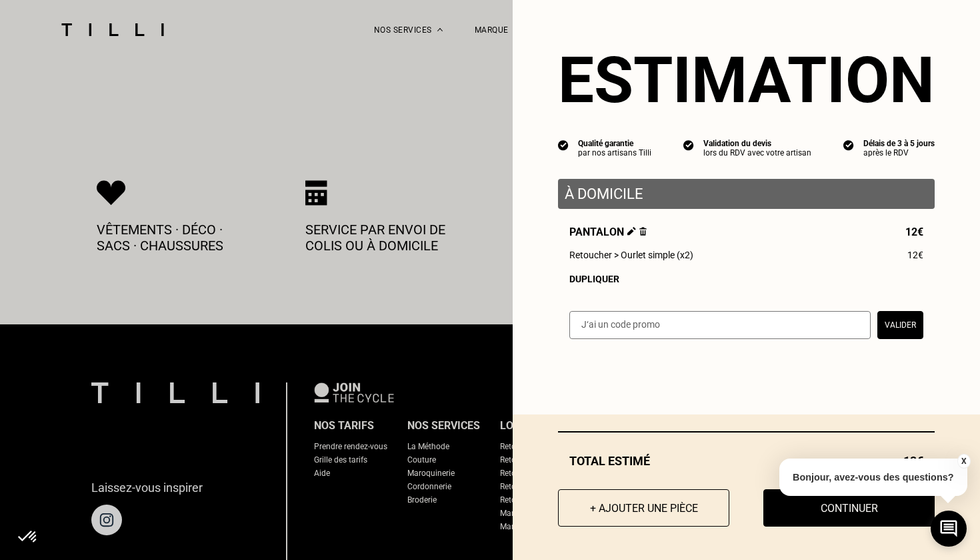 This screenshot has height=560, width=980. What do you see at coordinates (632, 231) in the screenshot?
I see `img: Éditer` at bounding box center [632, 231].